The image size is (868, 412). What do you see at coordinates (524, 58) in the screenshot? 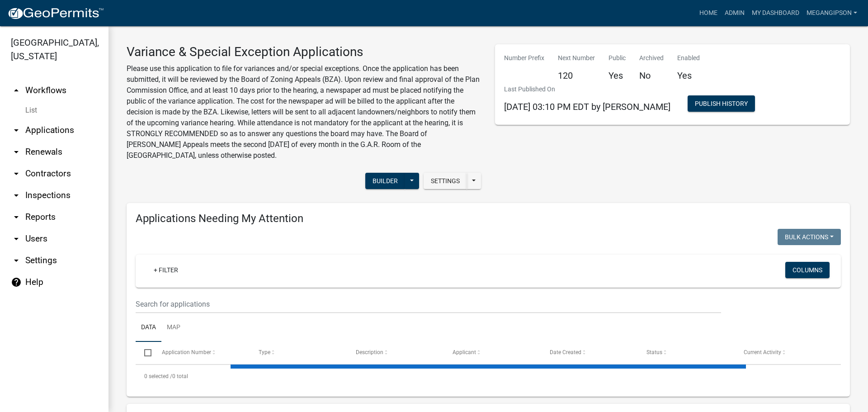
I see `p: Number Prefix` at bounding box center [524, 58].